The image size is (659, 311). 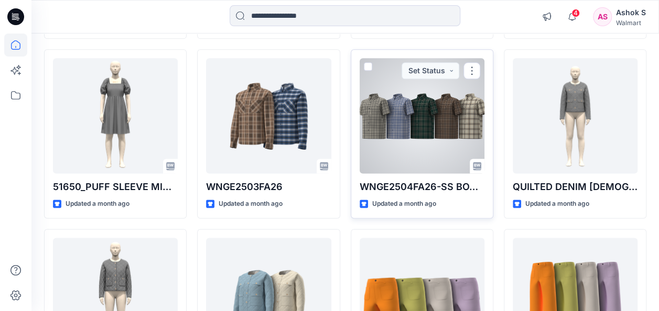 I want to click on a: WNGE2503FA26, so click(x=268, y=116).